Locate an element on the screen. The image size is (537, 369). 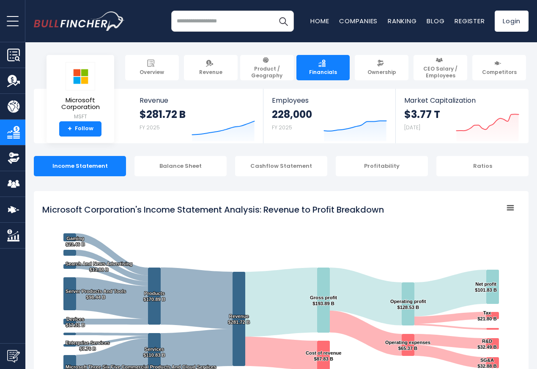
text: Operating expenses $65.37 B is located at coordinates (407, 345).